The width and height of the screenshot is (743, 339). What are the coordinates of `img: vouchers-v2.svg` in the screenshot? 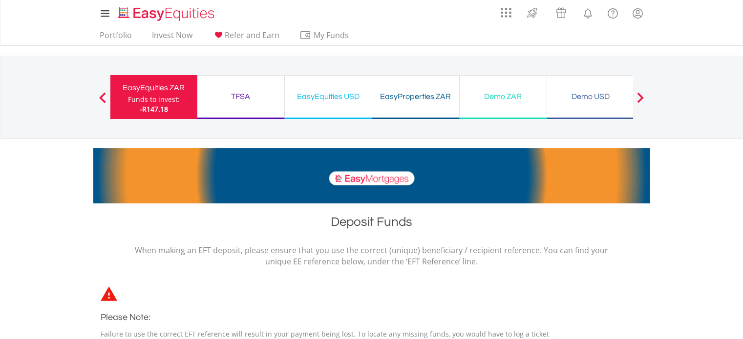 It's located at (561, 13).